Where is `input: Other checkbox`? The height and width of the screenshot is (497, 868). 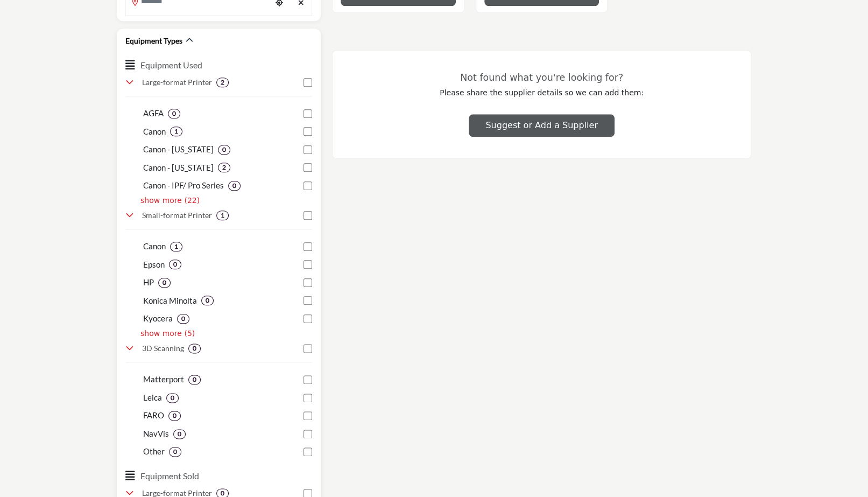
input: Other checkbox is located at coordinates (308, 452).